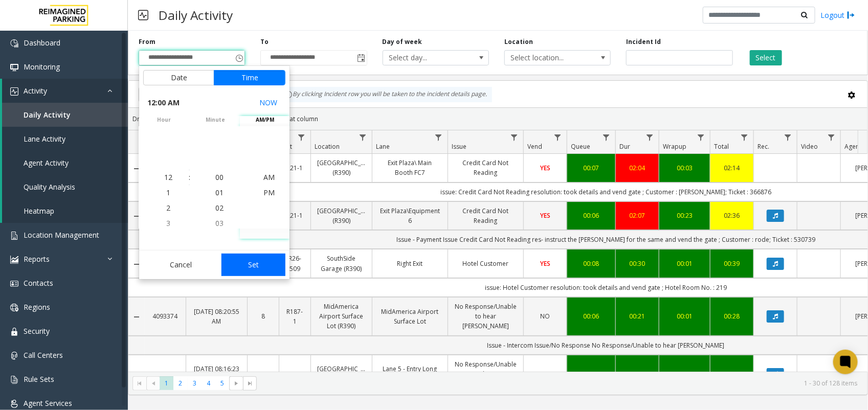 The height and width of the screenshot is (410, 868). What do you see at coordinates (732, 316) in the screenshot?
I see `div: 00:28` at bounding box center [732, 316].